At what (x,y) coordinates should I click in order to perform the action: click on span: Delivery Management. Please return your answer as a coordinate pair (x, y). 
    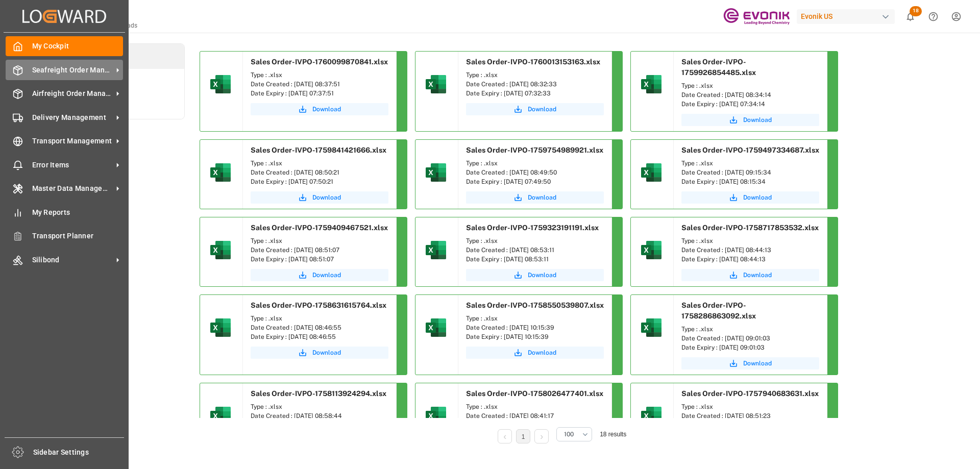
    Looking at the image, I should click on (73, 118).